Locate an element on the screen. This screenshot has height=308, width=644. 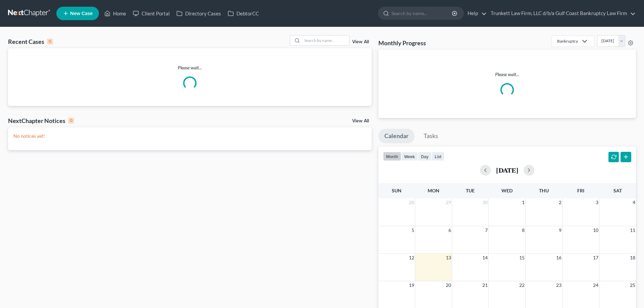
span: 28 is located at coordinates (412, 202).